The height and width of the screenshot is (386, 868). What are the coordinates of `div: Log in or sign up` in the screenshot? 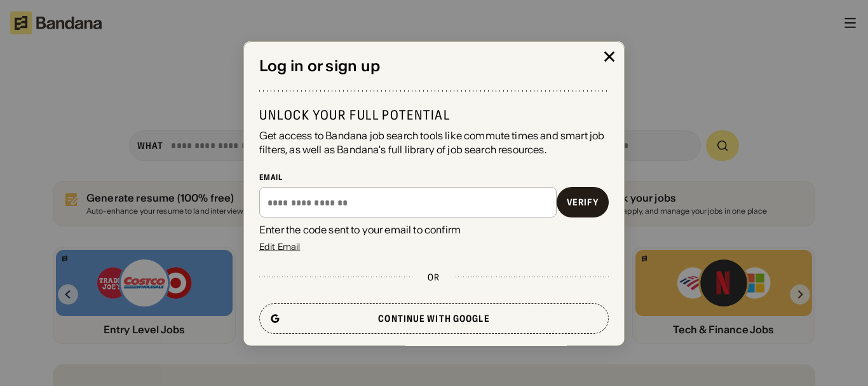 It's located at (434, 66).